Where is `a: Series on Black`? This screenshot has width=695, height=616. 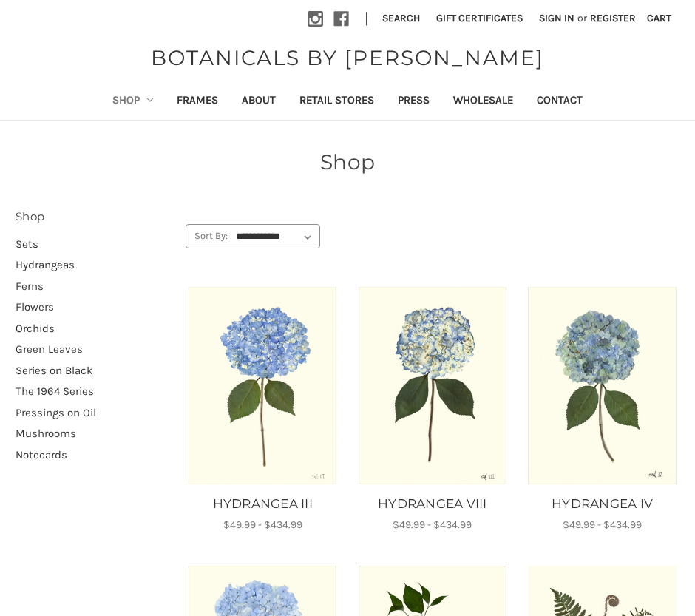 a: Series on Black is located at coordinates (92, 370).